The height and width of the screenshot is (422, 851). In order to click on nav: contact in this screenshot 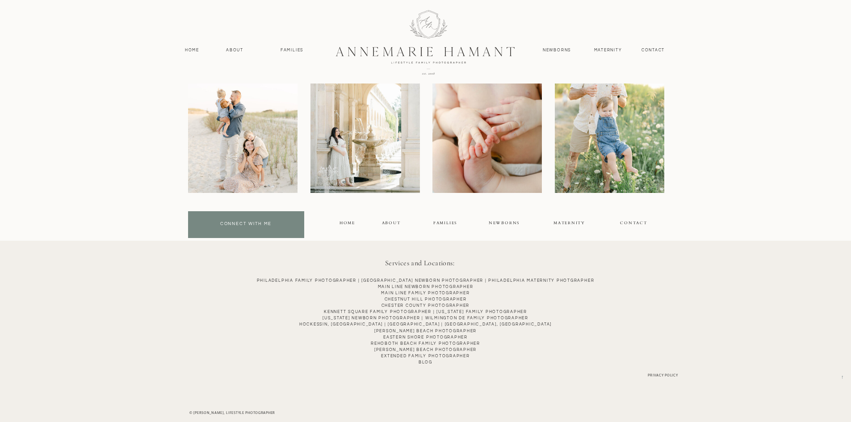, I will do `click(653, 51)`.